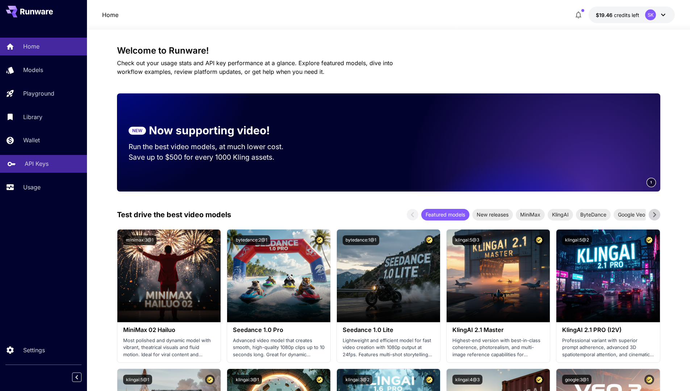  What do you see at coordinates (33, 117) in the screenshot?
I see `p: Library` at bounding box center [33, 117].